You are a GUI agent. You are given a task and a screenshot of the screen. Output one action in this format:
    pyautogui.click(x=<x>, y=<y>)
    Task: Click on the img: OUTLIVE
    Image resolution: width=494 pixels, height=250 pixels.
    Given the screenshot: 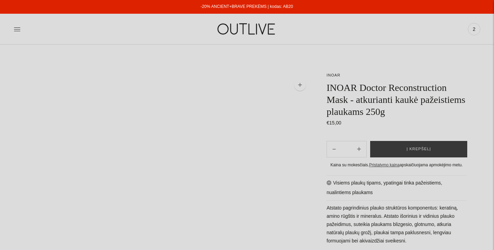 What is the action you would take?
    pyautogui.click(x=247, y=29)
    